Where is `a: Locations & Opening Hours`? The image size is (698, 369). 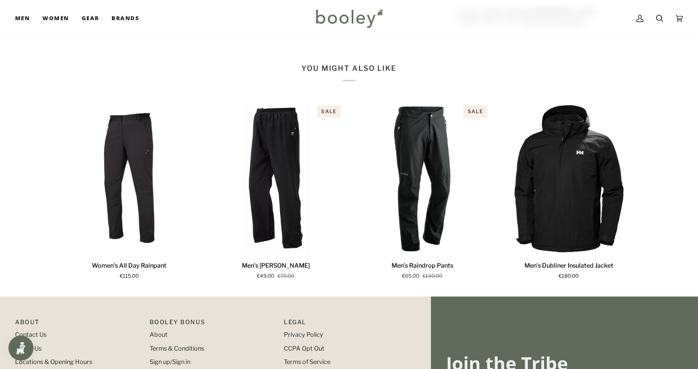 a: Locations & Opening Hours is located at coordinates (54, 362).